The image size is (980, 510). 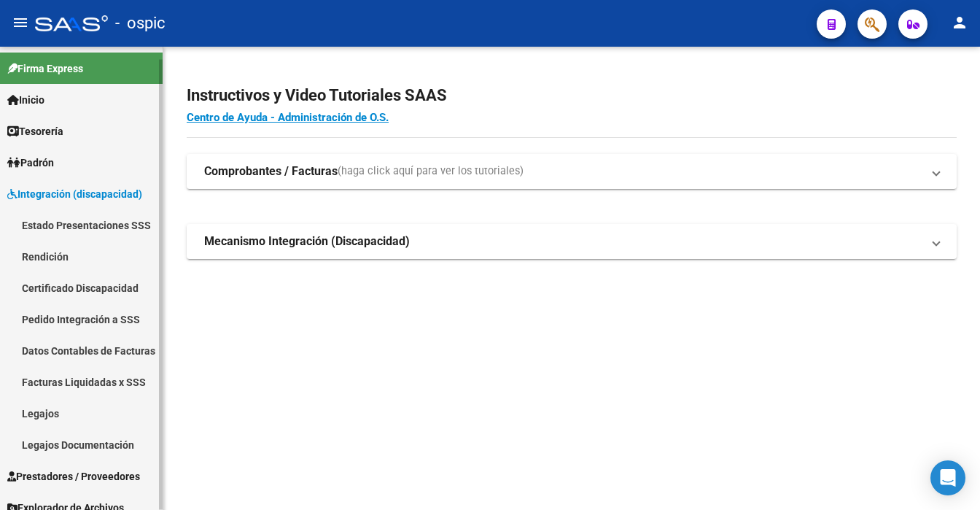 I want to click on strong: Comprobantes / Facturas, so click(x=270, y=172).